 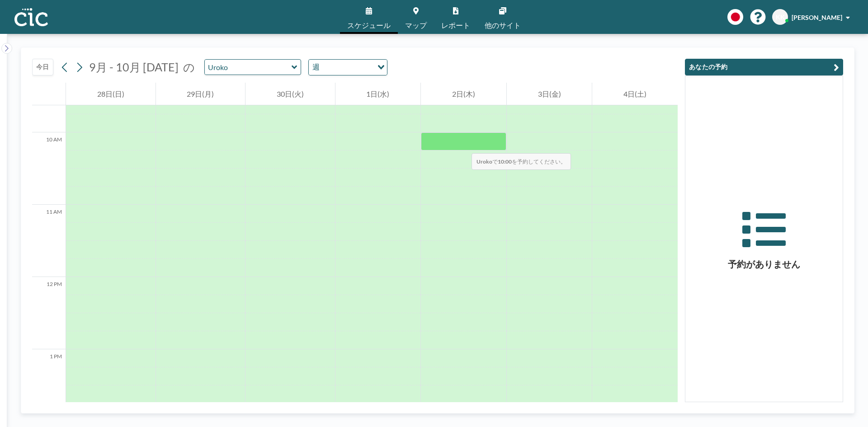 I want to click on b: Uroko, so click(x=484, y=161).